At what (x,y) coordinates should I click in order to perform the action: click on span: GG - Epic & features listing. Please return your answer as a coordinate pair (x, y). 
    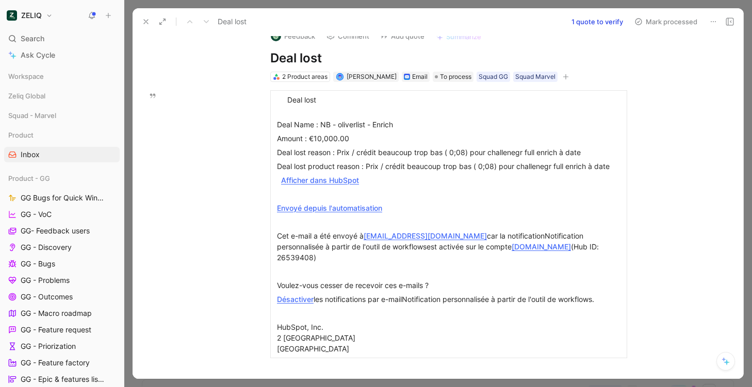
    Looking at the image, I should click on (63, 380).